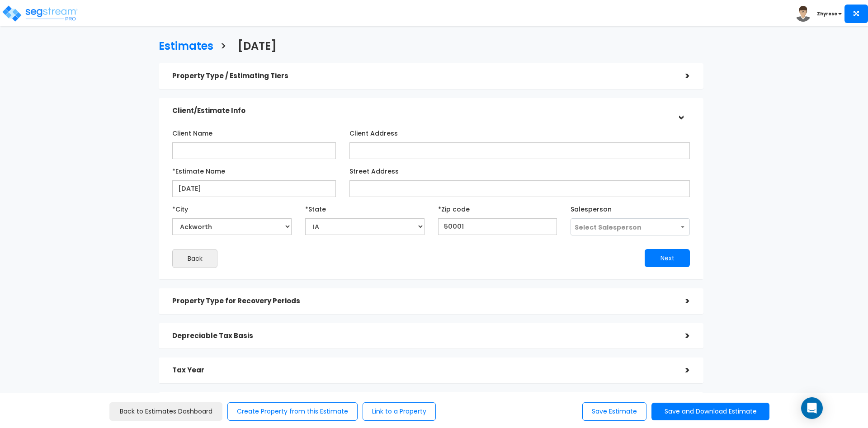 The image size is (868, 428). Describe the element at coordinates (166, 411) in the screenshot. I see `a: Back to Estimates Dashboard` at that location.